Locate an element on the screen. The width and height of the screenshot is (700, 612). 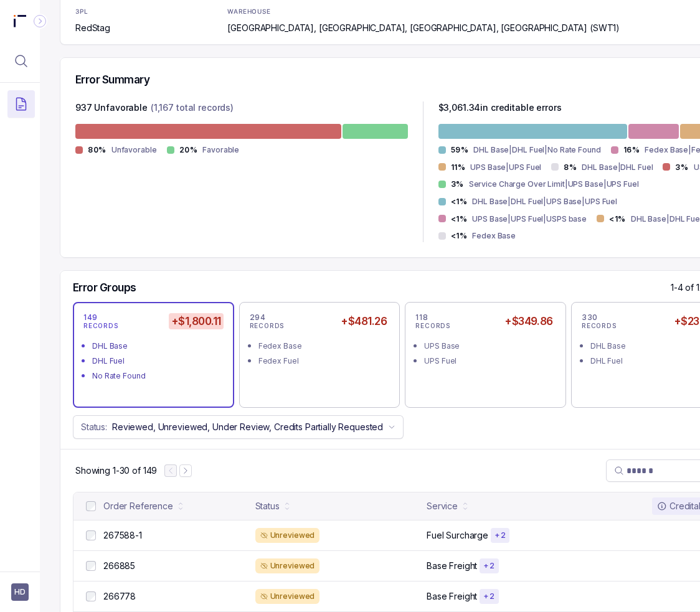
p: 16% is located at coordinates (631, 150).